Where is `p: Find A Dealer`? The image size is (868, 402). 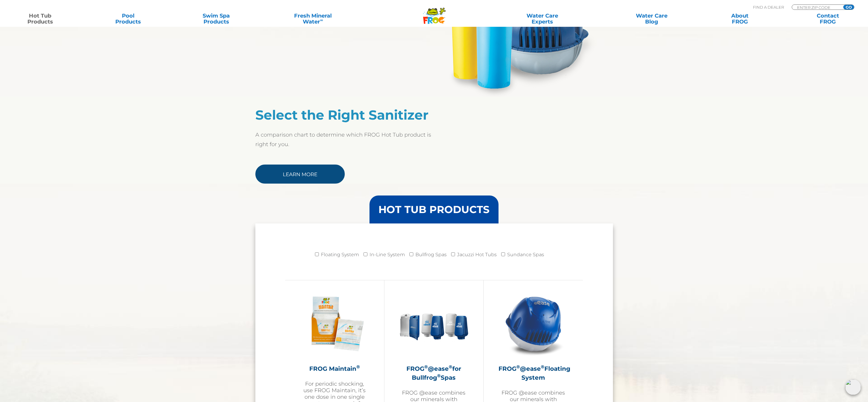 p: Find A Dealer is located at coordinates (768, 7).